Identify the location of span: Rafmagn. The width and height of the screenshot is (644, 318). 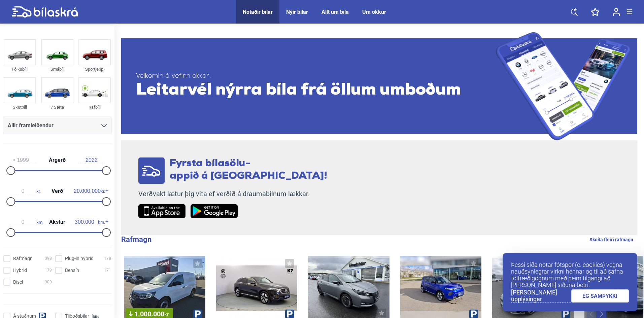
(23, 259).